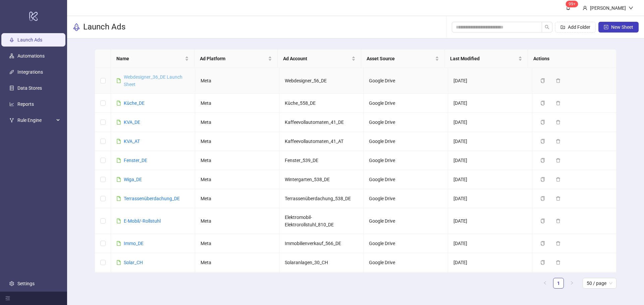 The width and height of the screenshot is (644, 305). Describe the element at coordinates (134, 244) in the screenshot. I see `a: Immo_DE` at that location.